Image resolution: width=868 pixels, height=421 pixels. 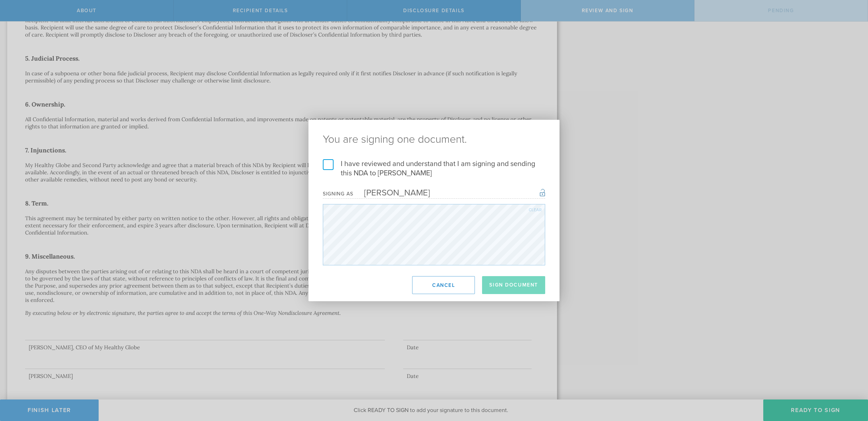 What do you see at coordinates (434, 140) in the screenshot?
I see `ng-pluralize: You are signing one document.` at bounding box center [434, 140].